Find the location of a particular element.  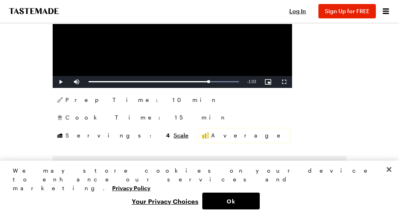

button: Play is located at coordinates (61, 82).